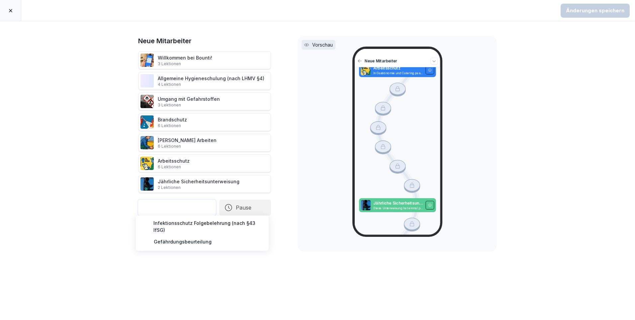  Describe the element at coordinates (202, 241) in the screenshot. I see `div: Gefährdungsbeurteilung` at that location.